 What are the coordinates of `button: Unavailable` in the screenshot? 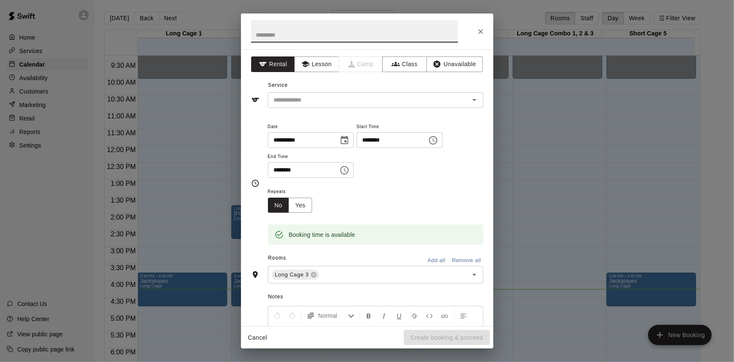 It's located at (455, 64).